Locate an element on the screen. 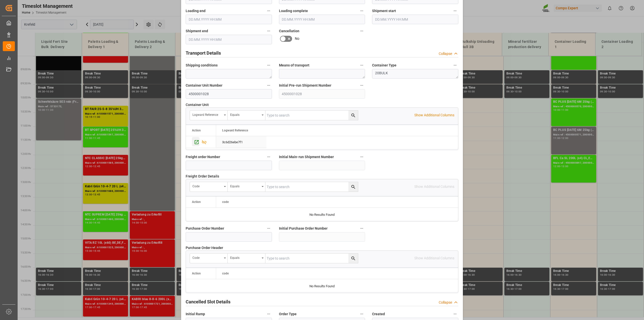 This screenshot has height=320, width=644. span: Shipment end is located at coordinates (197, 31).